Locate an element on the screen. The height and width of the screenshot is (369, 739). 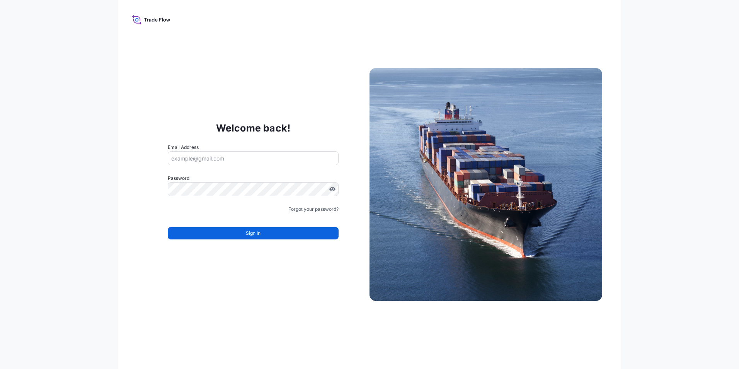
label: Email Address is located at coordinates (183, 147).